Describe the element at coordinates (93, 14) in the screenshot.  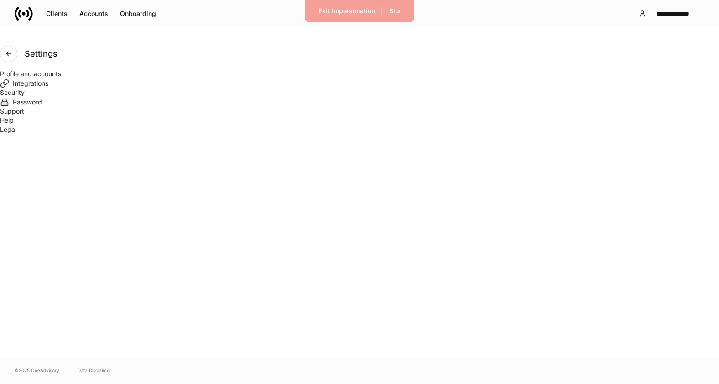
I see `button: Accounts` at that location.